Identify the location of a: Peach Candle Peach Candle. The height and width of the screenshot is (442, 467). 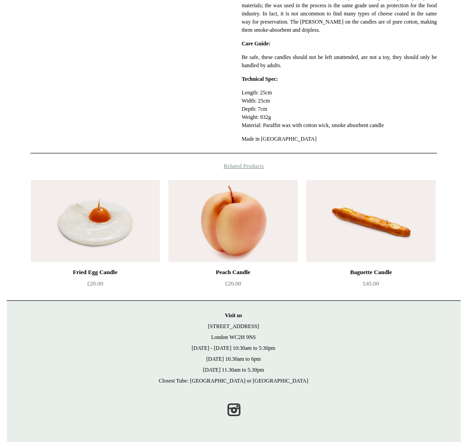
(233, 221).